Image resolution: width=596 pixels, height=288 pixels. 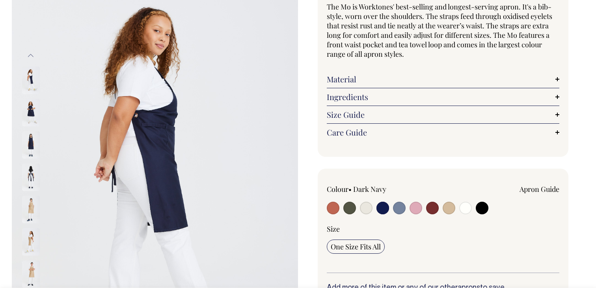 What do you see at coordinates (31, 55) in the screenshot?
I see `button: Previous` at bounding box center [31, 55].